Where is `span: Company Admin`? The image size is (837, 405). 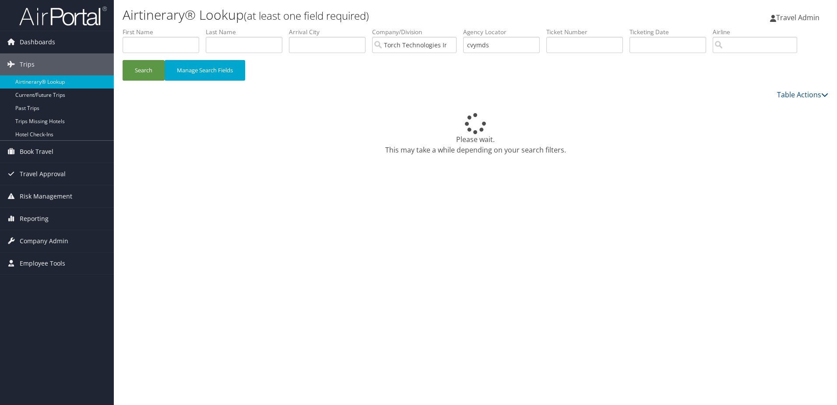
span: Company Admin is located at coordinates (44, 241).